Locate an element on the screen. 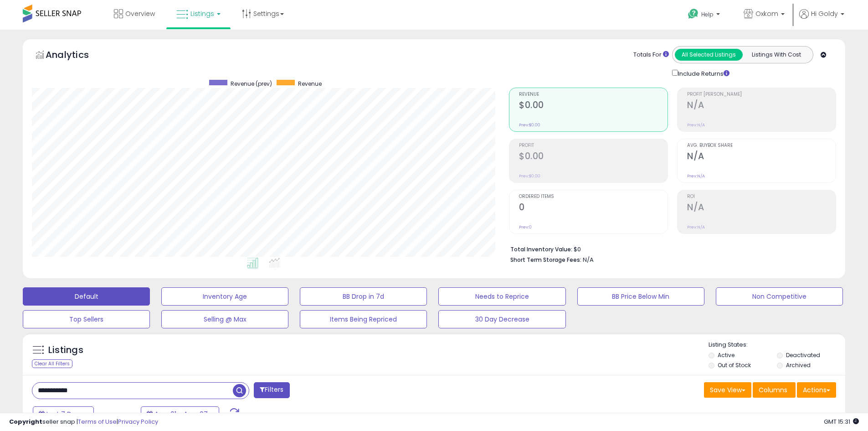 This screenshot has height=431, width=868. i: Get Help is located at coordinates (693, 13).